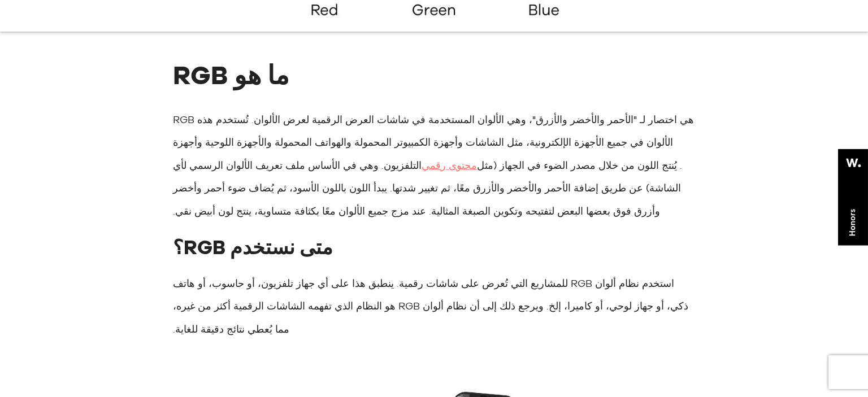  Describe the element at coordinates (433, 142) in the screenshot. I see `font: RGB هي اختصار لـ "الأحمر والأخضر والأزرق"، وهي الألوان المستخدمة في شاشات العرض الرقمية لعرض الأل...` at that location.